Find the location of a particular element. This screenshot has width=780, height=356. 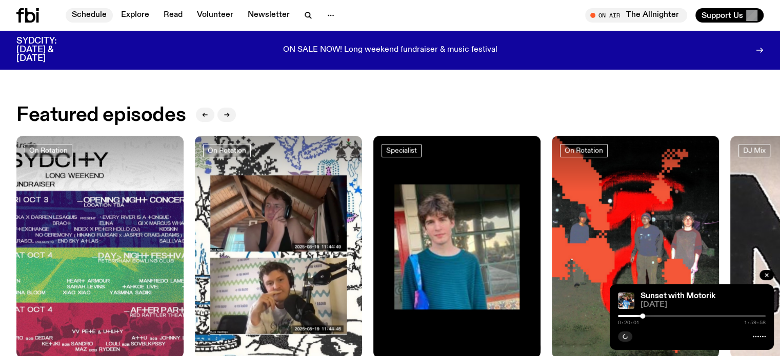

a: Volunteer is located at coordinates (215, 15).